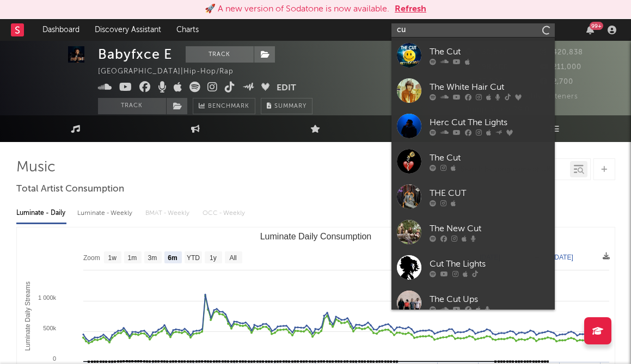 The width and height of the screenshot is (631, 364). I want to click on div: The Cut Ups, so click(489, 299).